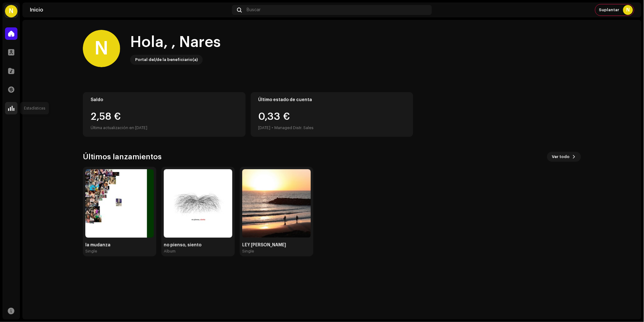 The height and width of the screenshot is (322, 644). Describe the element at coordinates (276, 204) in the screenshot. I see `img: b1f16447-092e-4c69-b556-6364ab15f585` at that location.